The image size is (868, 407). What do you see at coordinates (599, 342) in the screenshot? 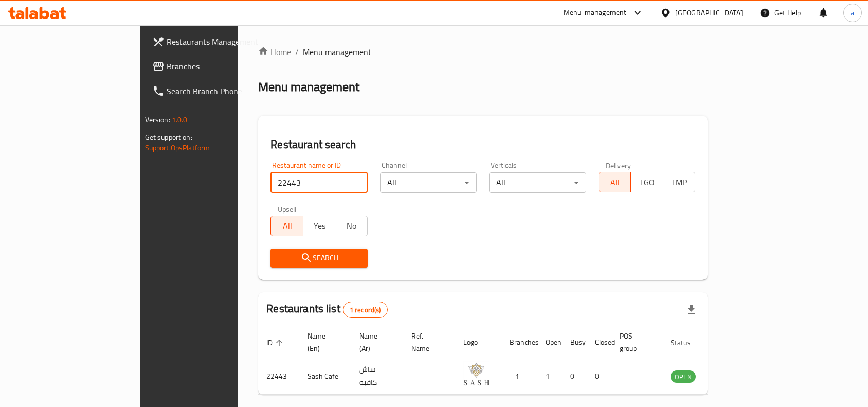
I see `th: Closed` at bounding box center [599, 342].